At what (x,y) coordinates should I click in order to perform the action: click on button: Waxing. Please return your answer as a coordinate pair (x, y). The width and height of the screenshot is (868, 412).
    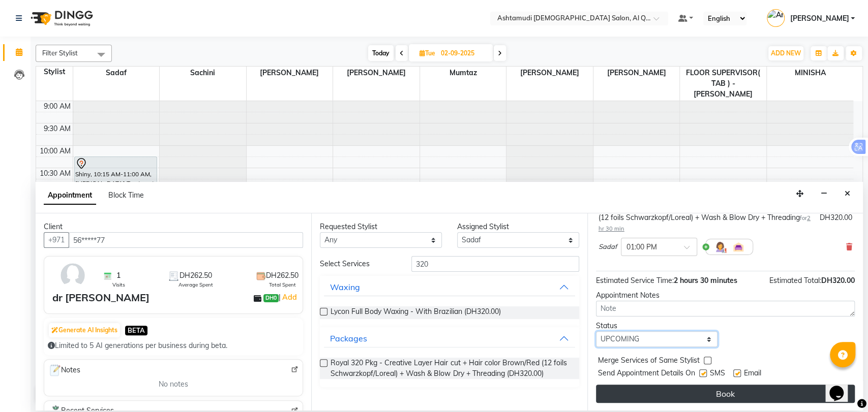
    Looking at the image, I should click on (449, 287).